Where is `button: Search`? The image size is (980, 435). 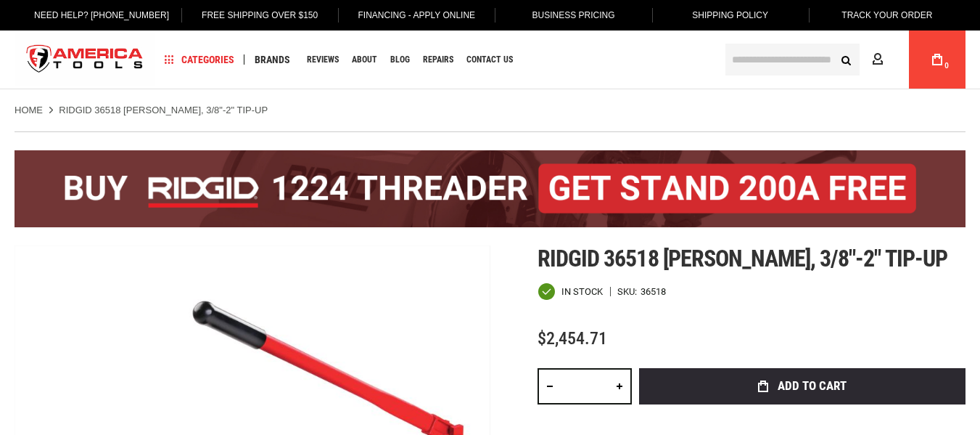
button: Search is located at coordinates (846, 59).